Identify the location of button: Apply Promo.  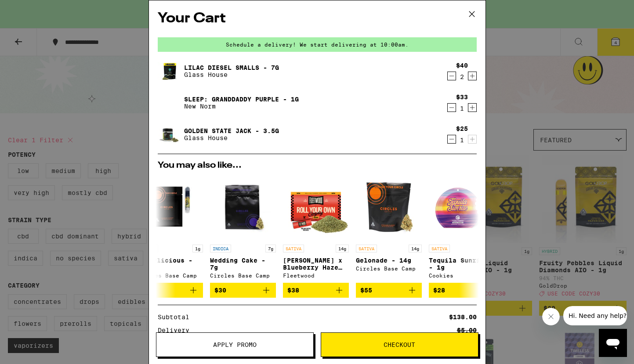
(235, 345).